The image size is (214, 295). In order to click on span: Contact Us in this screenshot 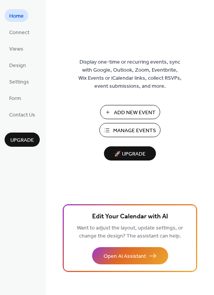, I will do `click(22, 115)`.